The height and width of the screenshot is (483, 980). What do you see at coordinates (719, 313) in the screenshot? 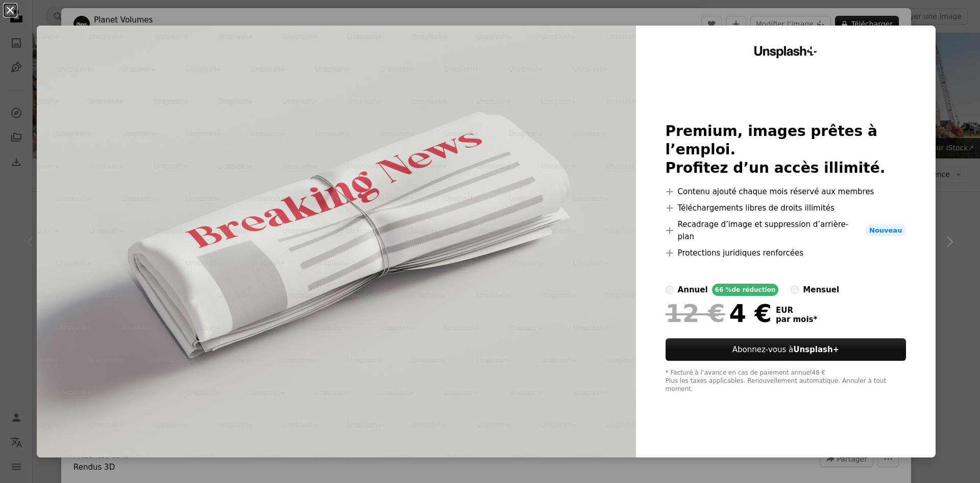
I see `div: 4 €` at bounding box center [719, 313].